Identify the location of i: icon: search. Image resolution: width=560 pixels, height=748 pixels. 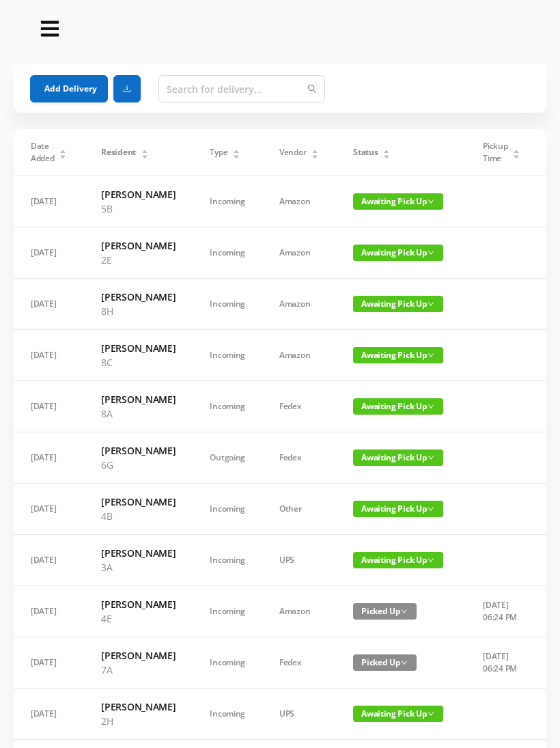
(313, 89).